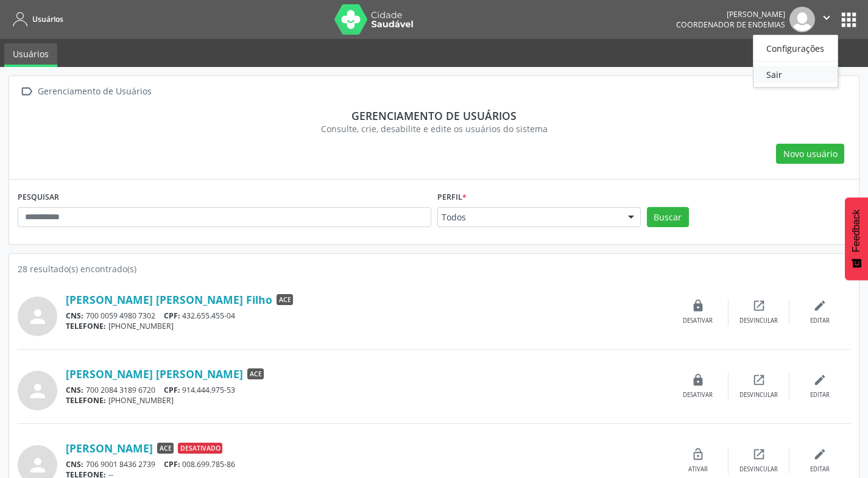 This screenshot has width=868, height=478. What do you see at coordinates (698, 469) in the screenshot?
I see `div: Ativar` at bounding box center [698, 469].